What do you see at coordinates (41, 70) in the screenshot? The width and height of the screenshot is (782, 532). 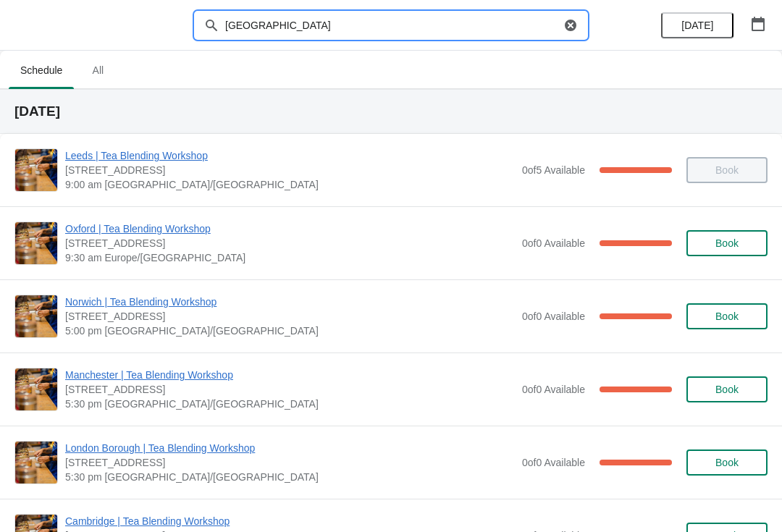 I see `span: Schedule` at bounding box center [41, 70].